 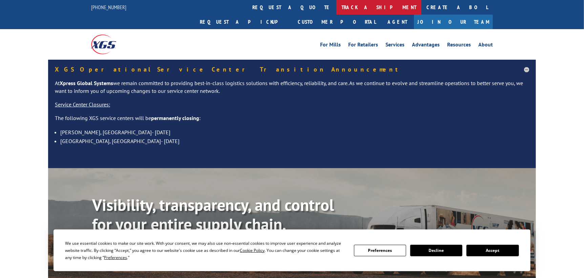 What do you see at coordinates (363, 46) in the screenshot?
I see `a: For Retailers` at bounding box center [363, 46].